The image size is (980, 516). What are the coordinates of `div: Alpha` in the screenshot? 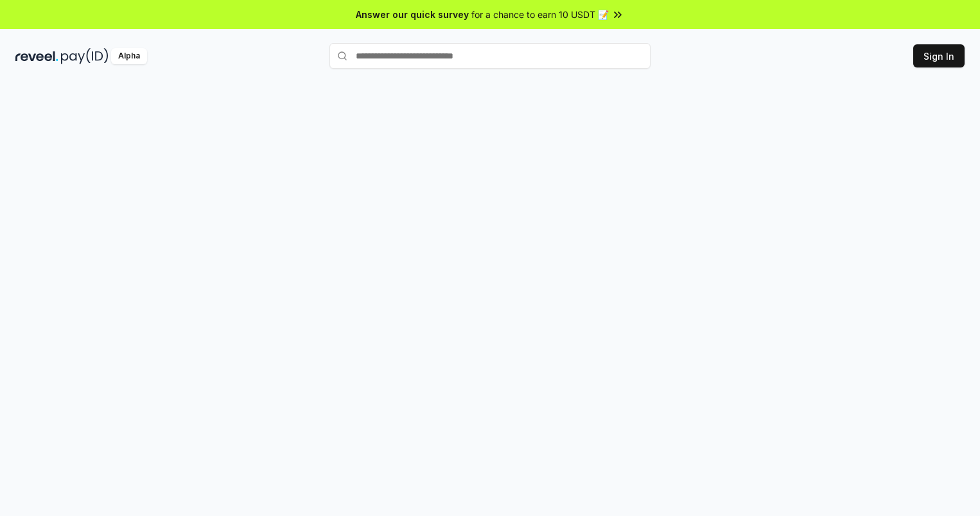 It's located at (129, 56).